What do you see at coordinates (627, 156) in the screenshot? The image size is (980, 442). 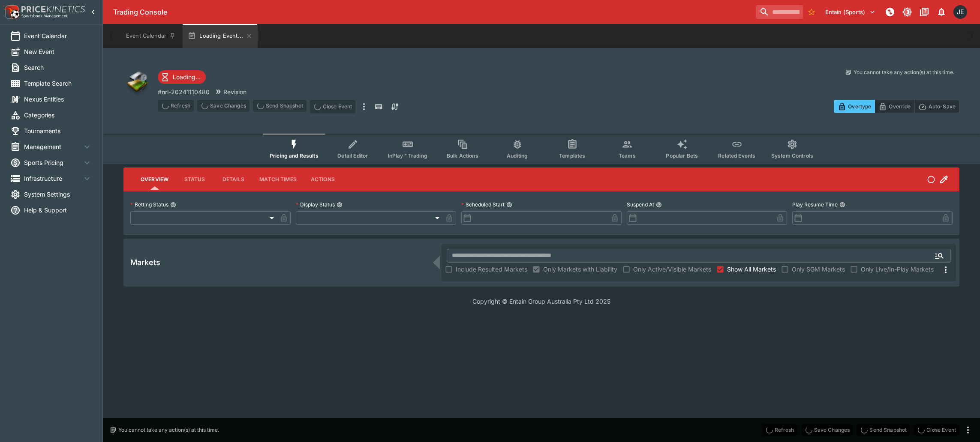 I see `span: Teams` at bounding box center [627, 156].